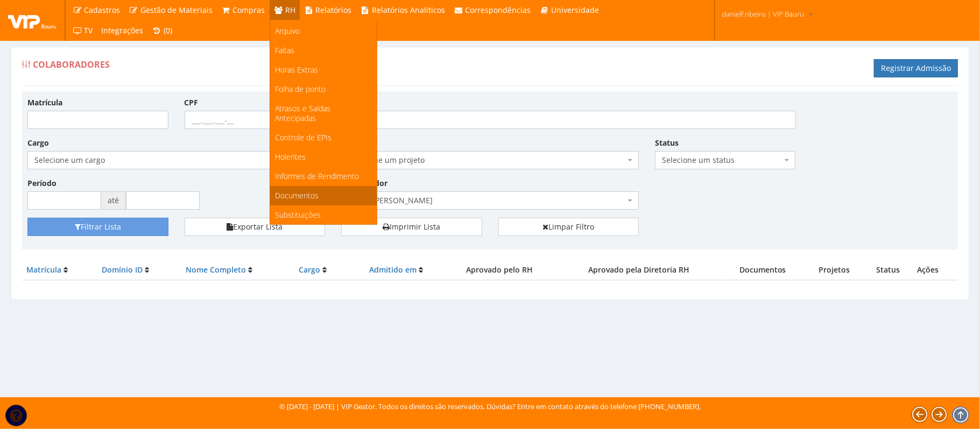 This screenshot has width=980, height=429. What do you see at coordinates (834, 270) in the screenshot?
I see `th: Projetos` at bounding box center [834, 270].